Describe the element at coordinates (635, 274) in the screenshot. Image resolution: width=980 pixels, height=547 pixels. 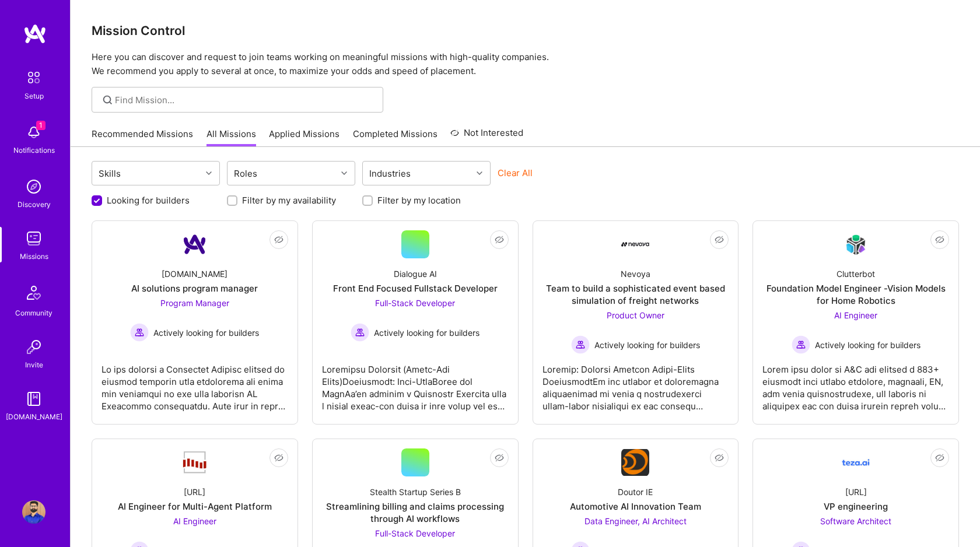
I see `div: Nevoya` at that location.